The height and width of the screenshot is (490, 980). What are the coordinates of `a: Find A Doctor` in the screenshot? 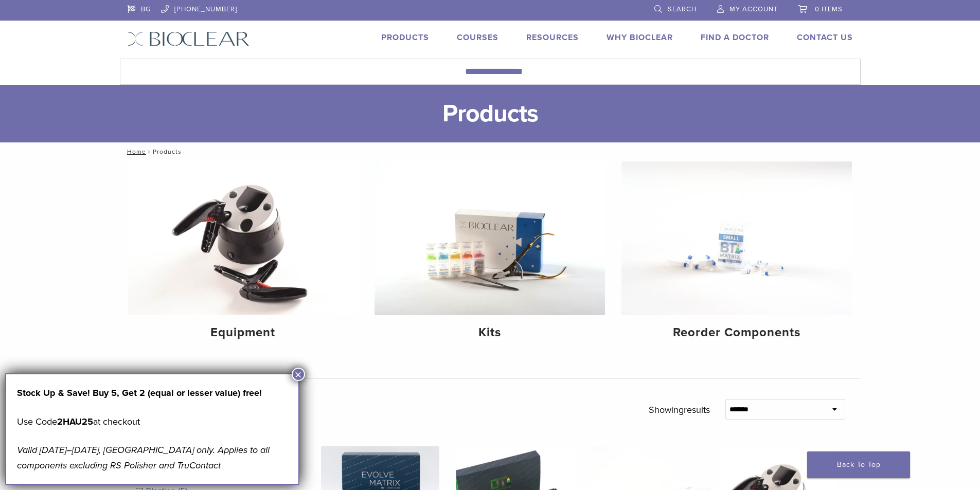 It's located at (734, 37).